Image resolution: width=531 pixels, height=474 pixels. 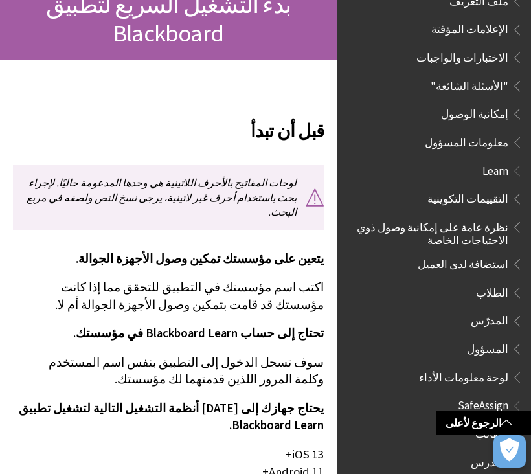 I want to click on span: SafeAssign, so click(x=483, y=404).